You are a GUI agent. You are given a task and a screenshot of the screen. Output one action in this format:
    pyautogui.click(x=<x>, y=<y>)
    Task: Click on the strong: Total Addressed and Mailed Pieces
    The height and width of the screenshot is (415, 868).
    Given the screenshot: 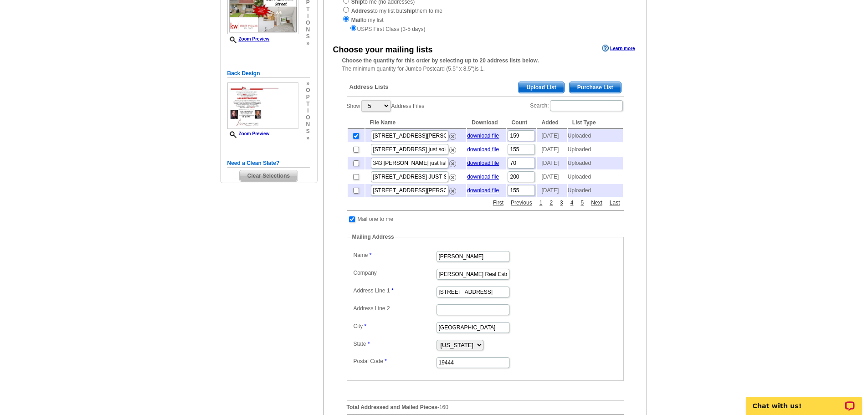 What is the action you would take?
    pyautogui.click(x=392, y=408)
    